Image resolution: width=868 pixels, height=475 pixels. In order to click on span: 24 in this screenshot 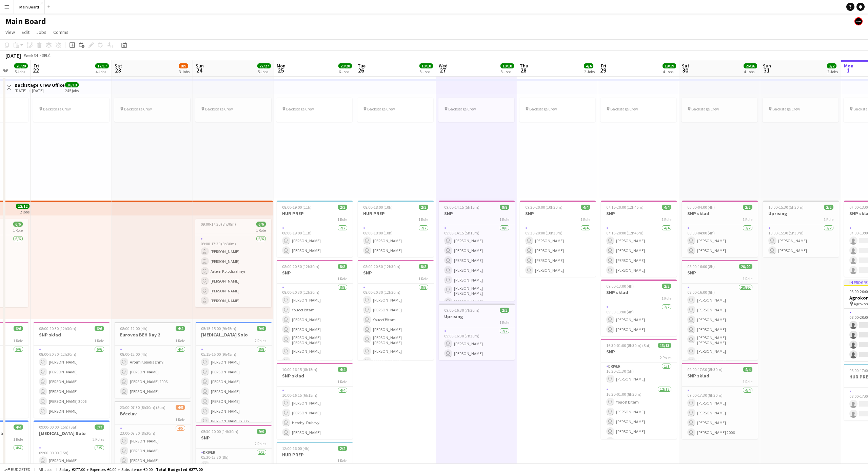, I will do `click(199, 70)`.